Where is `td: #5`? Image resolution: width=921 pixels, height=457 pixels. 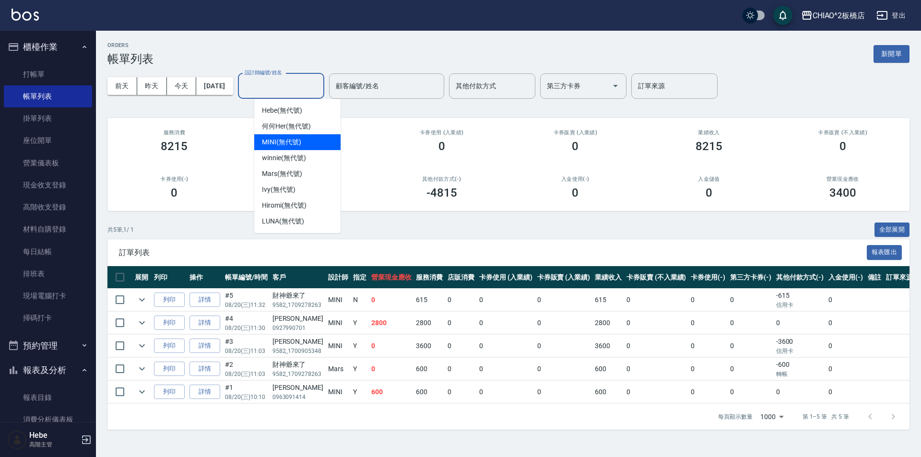
td: #5 is located at coordinates (246, 300).